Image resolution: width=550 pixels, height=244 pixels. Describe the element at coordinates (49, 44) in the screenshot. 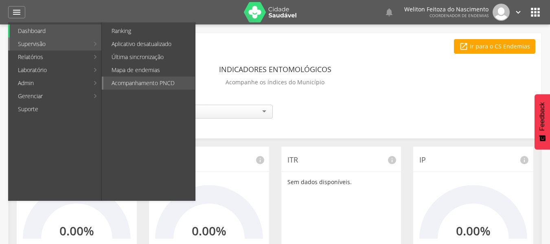

I see `a: Supervisão` at that location.